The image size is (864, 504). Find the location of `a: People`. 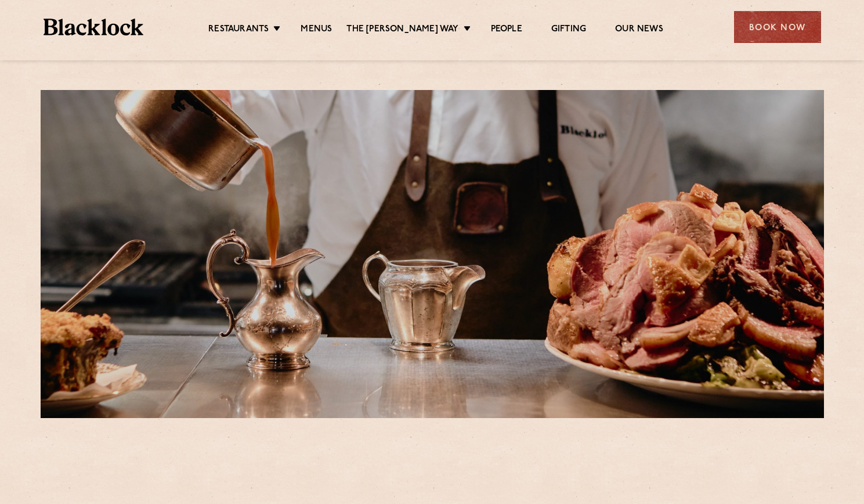

a: People is located at coordinates (507, 31).